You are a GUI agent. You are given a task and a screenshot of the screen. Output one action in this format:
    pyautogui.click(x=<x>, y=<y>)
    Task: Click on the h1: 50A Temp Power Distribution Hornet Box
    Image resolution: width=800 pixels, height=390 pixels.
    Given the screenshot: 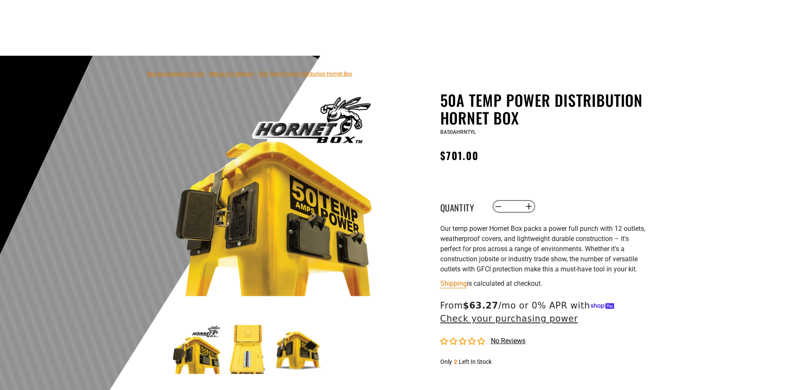 What is the action you would take?
    pyautogui.click(x=544, y=109)
    